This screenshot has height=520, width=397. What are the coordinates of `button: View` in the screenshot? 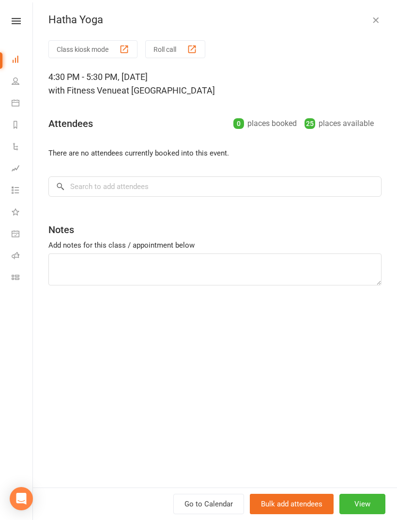 It's located at (362, 504).